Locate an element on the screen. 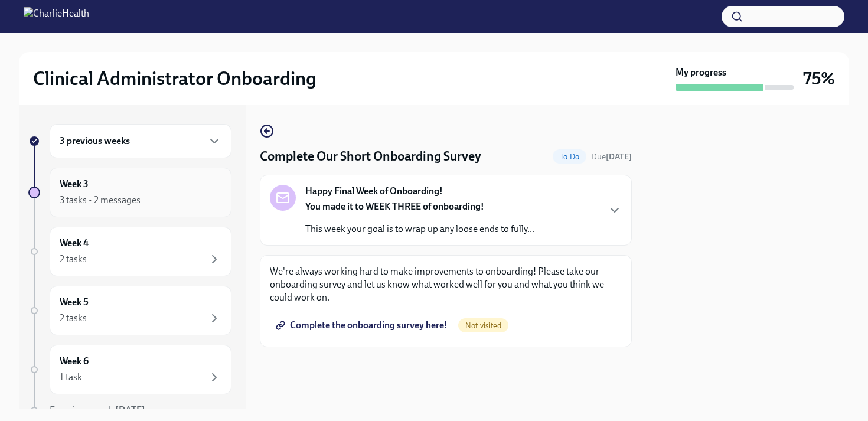 This screenshot has width=868, height=421. h6: Week 5 is located at coordinates (73, 302).